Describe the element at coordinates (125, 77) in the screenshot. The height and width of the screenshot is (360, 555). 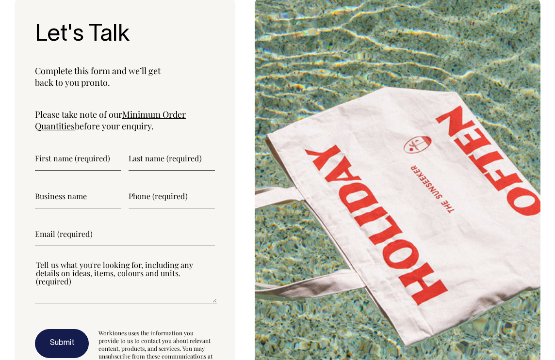
I see `p: Complete this form and we’ll get back to you pronto.` at that location.